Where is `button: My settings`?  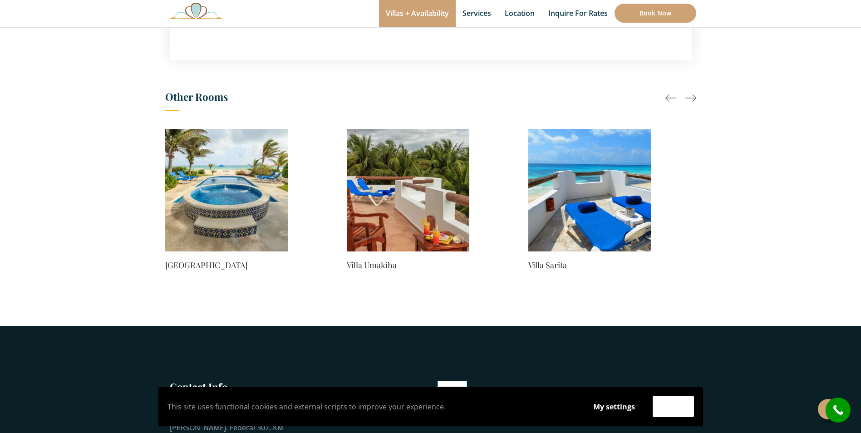 button: My settings is located at coordinates (614, 407).